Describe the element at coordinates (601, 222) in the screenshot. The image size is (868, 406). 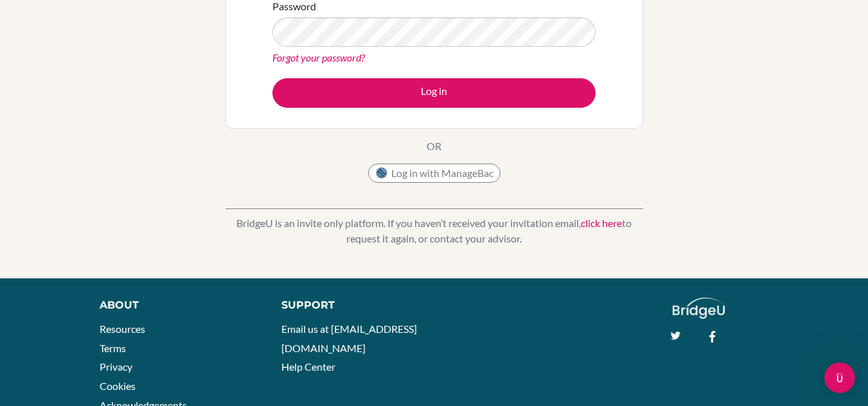
I see `a: click here` at that location.